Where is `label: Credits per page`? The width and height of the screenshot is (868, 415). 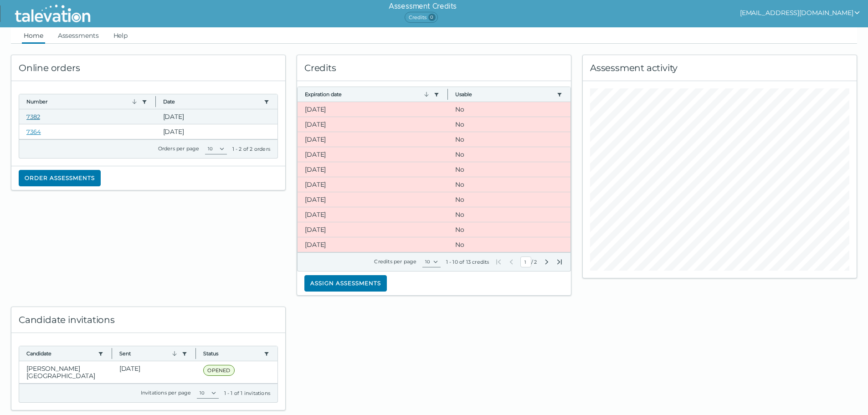 label: Credits per page is located at coordinates (395, 261).